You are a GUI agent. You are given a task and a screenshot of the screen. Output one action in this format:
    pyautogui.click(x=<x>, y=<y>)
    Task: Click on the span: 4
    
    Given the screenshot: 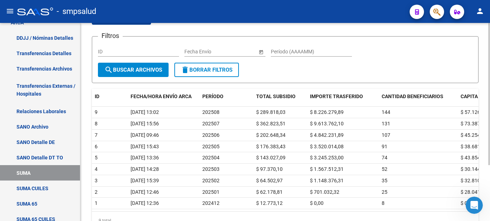 What is the action you would take?
    pyautogui.click(x=96, y=169)
    